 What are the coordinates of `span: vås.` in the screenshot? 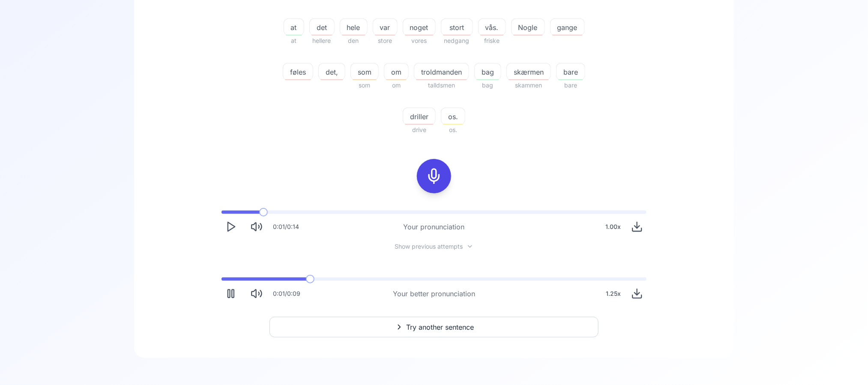 It's located at (492, 27).